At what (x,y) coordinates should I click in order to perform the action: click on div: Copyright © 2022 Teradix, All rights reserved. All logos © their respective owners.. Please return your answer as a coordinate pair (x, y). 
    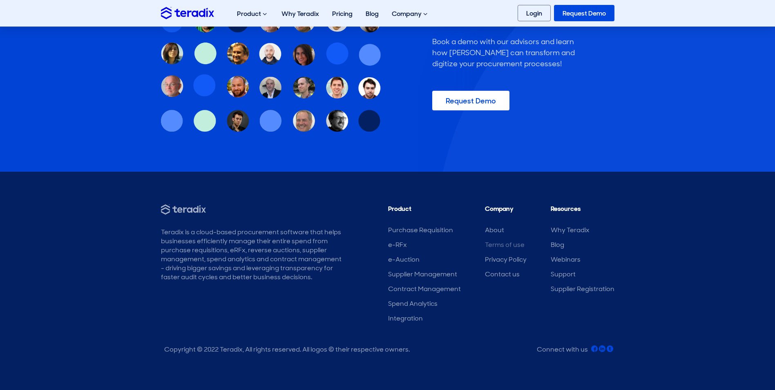
    Looking at the image, I should click on (287, 349).